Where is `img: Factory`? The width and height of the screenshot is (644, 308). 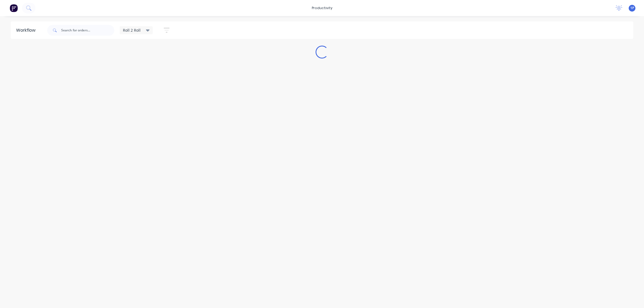
img: Factory is located at coordinates (14, 8).